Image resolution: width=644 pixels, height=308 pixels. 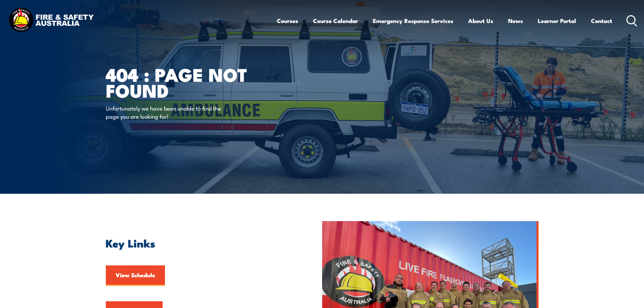 I want to click on a: Emergency Response Services, so click(x=413, y=21).